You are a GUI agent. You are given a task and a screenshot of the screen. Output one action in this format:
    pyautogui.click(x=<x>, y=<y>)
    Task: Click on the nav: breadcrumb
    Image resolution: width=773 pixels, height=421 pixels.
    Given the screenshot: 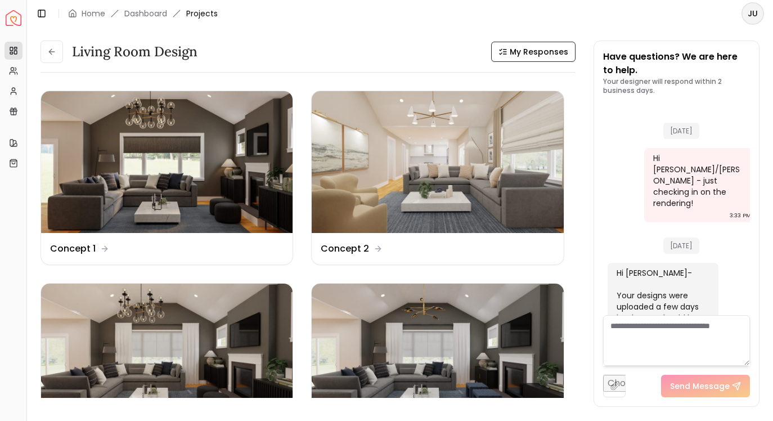 What is the action you would take?
    pyautogui.click(x=143, y=14)
    